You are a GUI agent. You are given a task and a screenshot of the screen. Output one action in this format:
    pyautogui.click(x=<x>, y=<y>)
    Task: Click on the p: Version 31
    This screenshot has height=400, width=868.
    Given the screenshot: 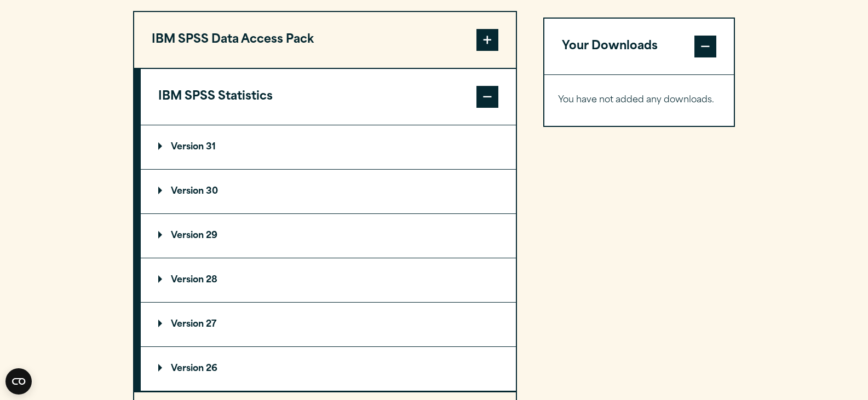 What is the action you would take?
    pyautogui.click(x=187, y=147)
    